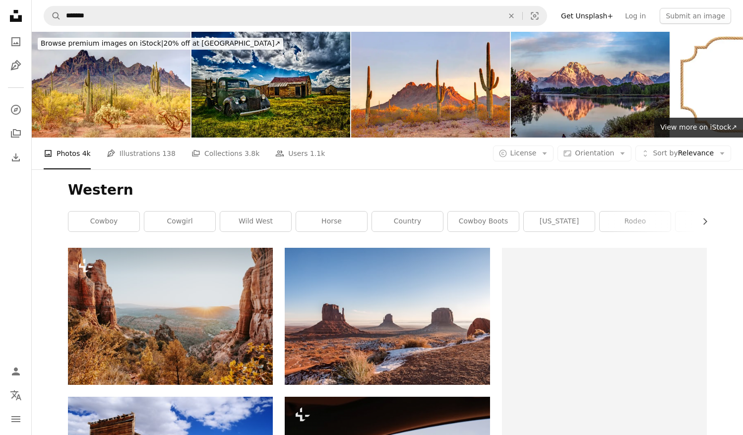 The image size is (743, 435). Describe the element at coordinates (271, 84) in the screenshot. I see `img: Bodie State Historic Park` at that location.